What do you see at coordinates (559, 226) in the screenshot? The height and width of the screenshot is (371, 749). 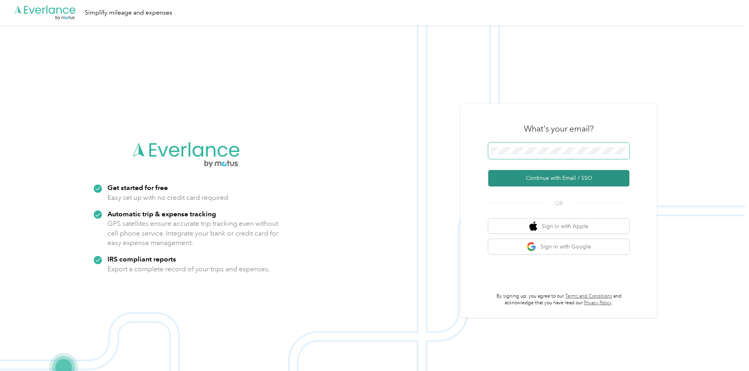 I see `button: apple logoSign in with Apple` at bounding box center [559, 226].